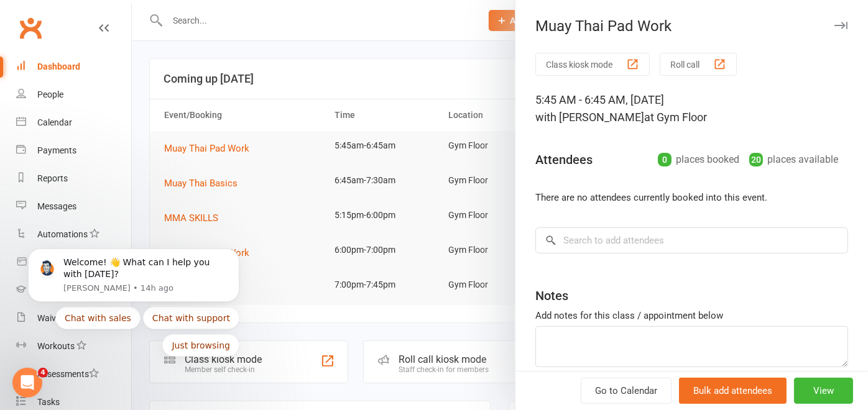  Describe the element at coordinates (627, 391) in the screenshot. I see `a: Go to Calendar` at that location.